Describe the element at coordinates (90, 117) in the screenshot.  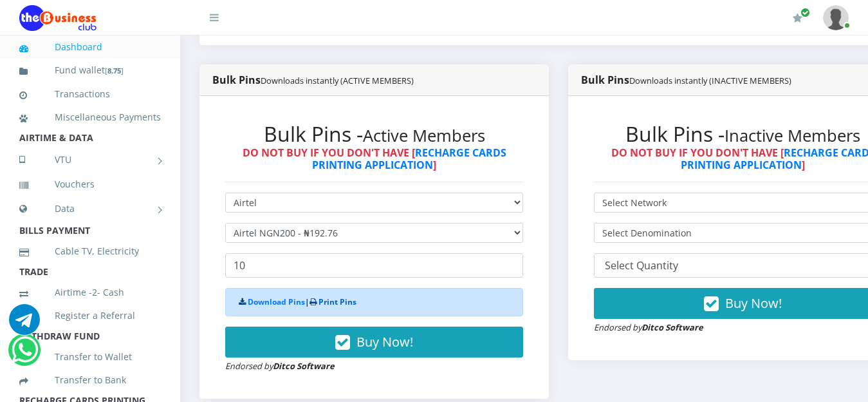
I see `a: Miscellaneous Payments` at that location.